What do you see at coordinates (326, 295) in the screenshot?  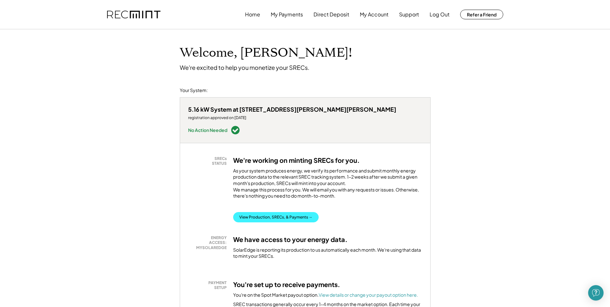 I see `div: You're on the Spot Market payout option.` at bounding box center [326, 295].